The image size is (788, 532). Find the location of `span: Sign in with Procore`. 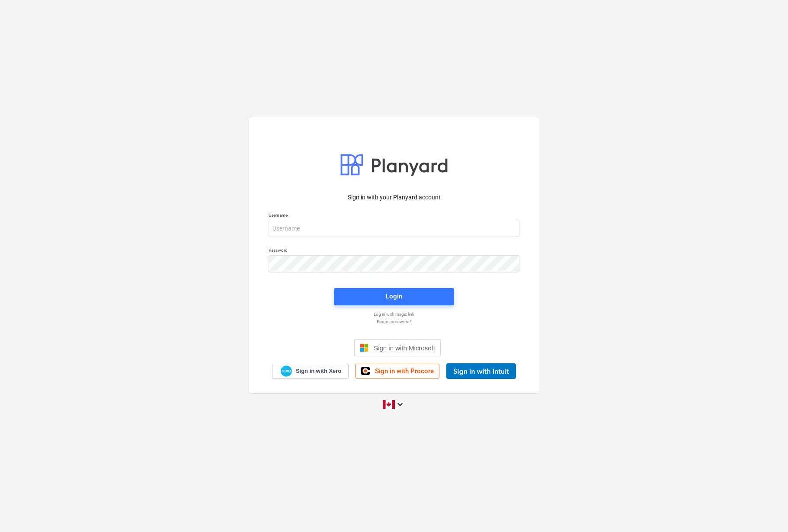

span: Sign in with Procore is located at coordinates (405, 371).